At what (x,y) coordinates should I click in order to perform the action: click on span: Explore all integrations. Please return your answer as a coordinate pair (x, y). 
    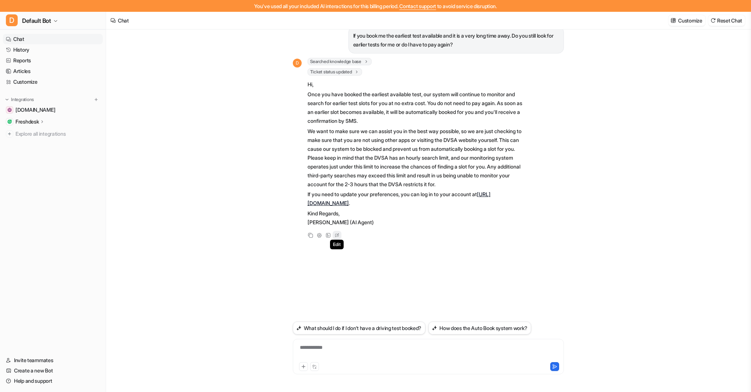
    Looking at the image, I should click on (57, 134).